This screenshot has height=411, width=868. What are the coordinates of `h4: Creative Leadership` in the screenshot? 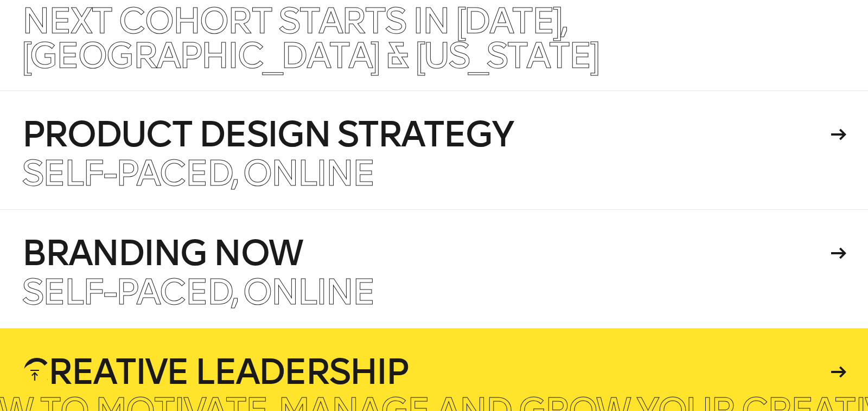 It's located at (425, 372).